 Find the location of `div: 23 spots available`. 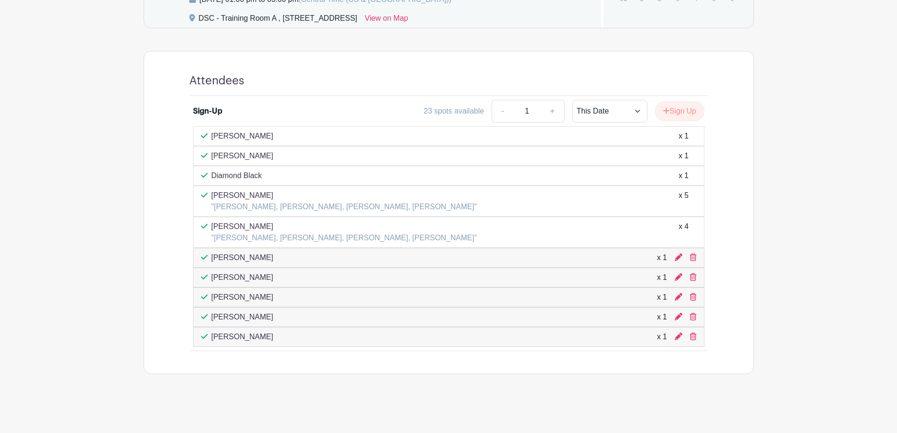

div: 23 spots available is located at coordinates (454, 111).